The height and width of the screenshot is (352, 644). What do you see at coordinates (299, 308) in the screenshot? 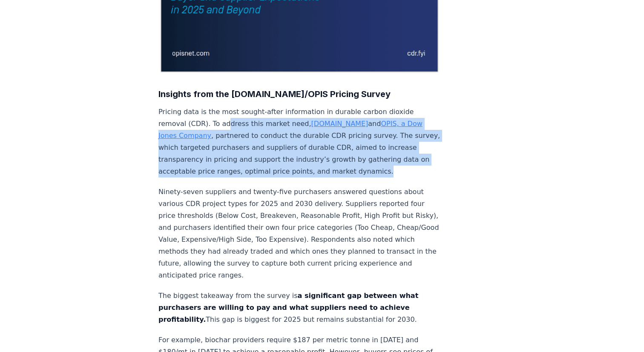
I see `p: The biggest takeaway from the survey is This gap is biggest for 2025 but remains substantial for ...` at bounding box center [299, 308].